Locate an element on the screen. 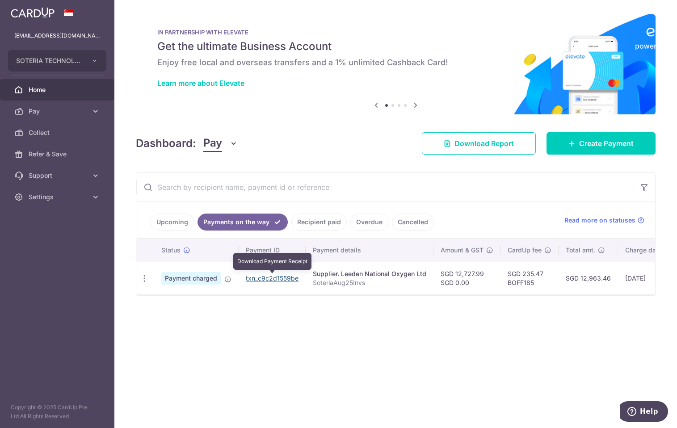 This screenshot has height=428, width=677. td: SGD 12,727.99 SGD 0.00 is located at coordinates (467, 278).